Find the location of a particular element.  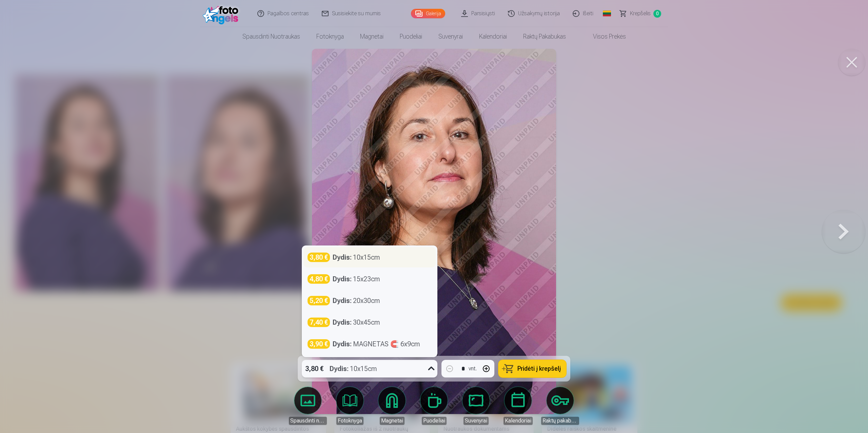

a: Fotoknyga is located at coordinates (330, 37).